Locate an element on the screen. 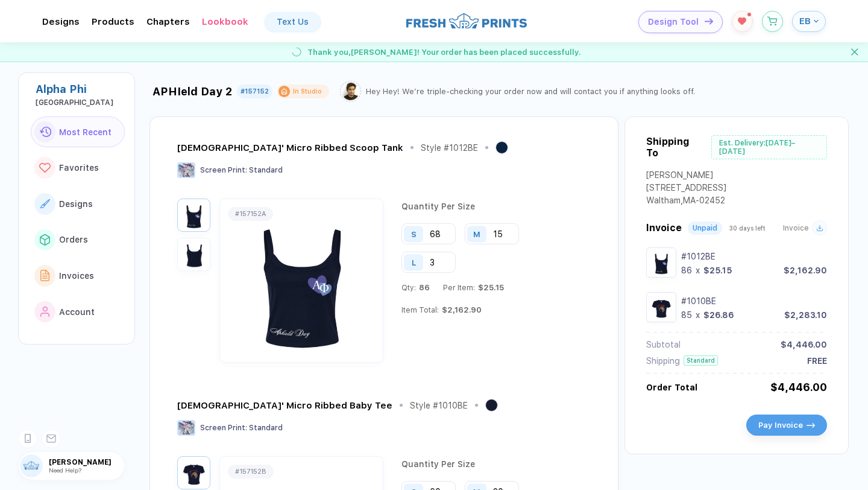 Image resolution: width=868 pixels, height=490 pixels. div: DesignsToggle dropdown menu is located at coordinates (61, 22).